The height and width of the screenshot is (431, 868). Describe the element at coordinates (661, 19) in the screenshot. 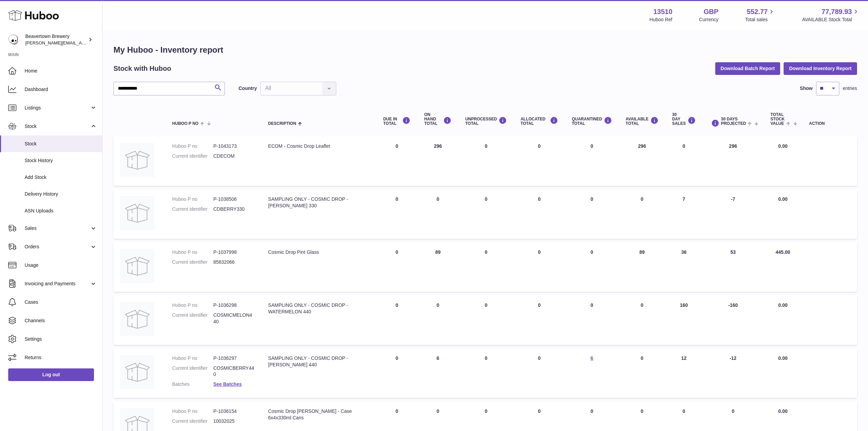

I see `div: Huboo Ref` at that location.